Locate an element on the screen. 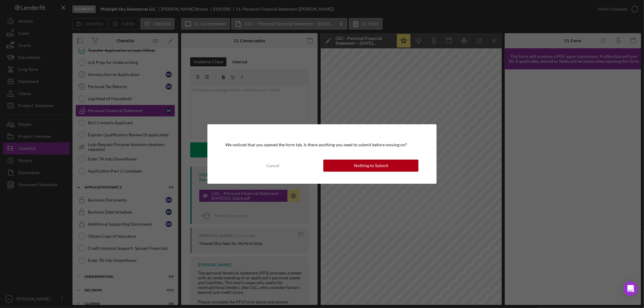  div: Nothing to Submit is located at coordinates (371, 166).